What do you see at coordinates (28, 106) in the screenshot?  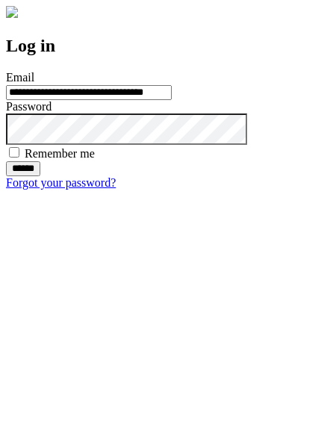 I see `label: Password` at bounding box center [28, 106].